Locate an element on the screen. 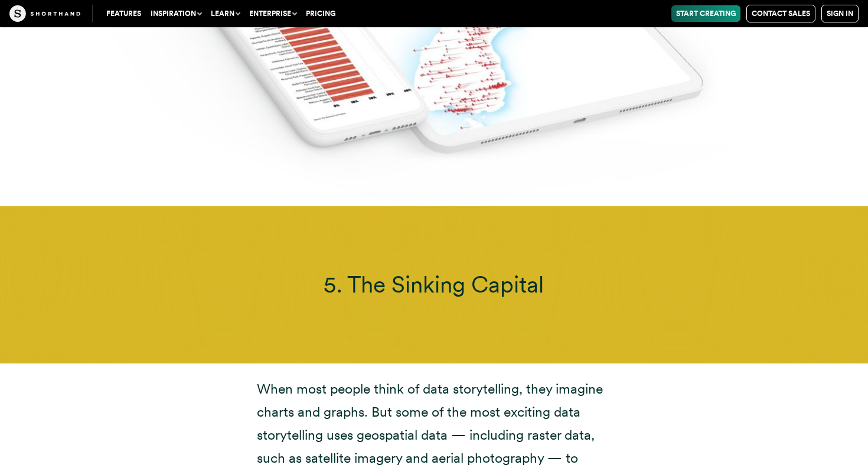 The height and width of the screenshot is (471, 868). button: Learn is located at coordinates (225, 14).